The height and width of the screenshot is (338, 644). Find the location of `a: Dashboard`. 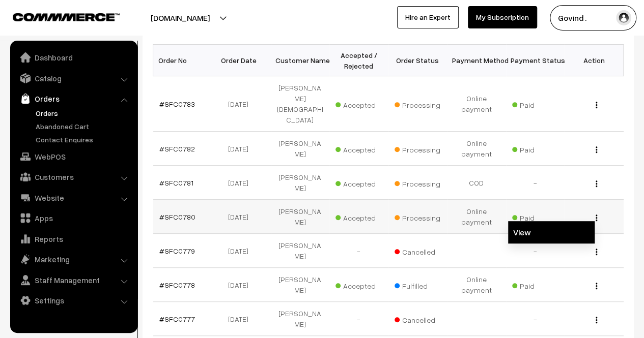

a: Dashboard is located at coordinates (73, 58).